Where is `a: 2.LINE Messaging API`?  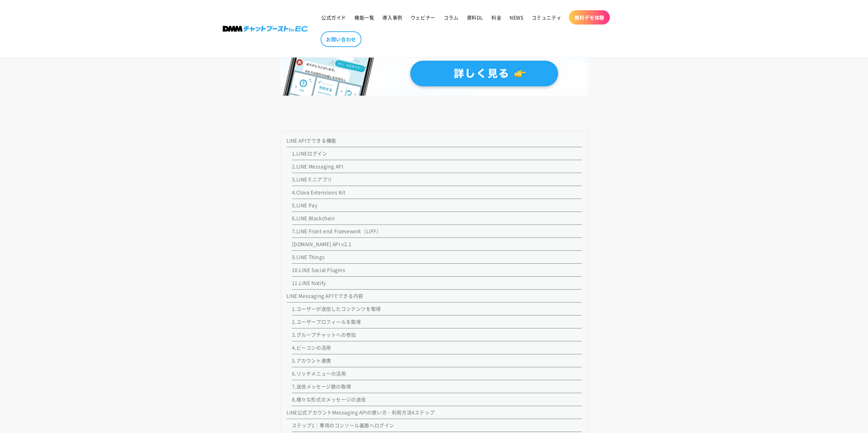
a: 2.LINE Messaging API is located at coordinates (317, 166).